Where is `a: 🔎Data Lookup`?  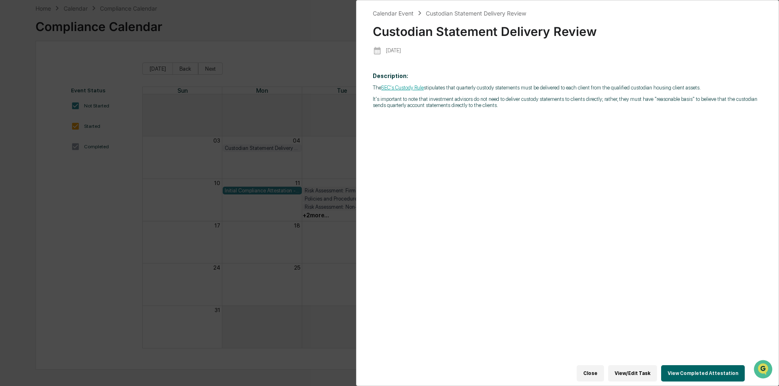 a: 🔎Data Lookup is located at coordinates (30, 122).